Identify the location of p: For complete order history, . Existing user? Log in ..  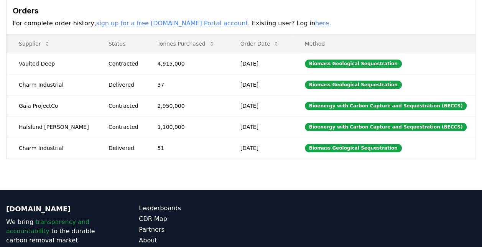
(241, 23).